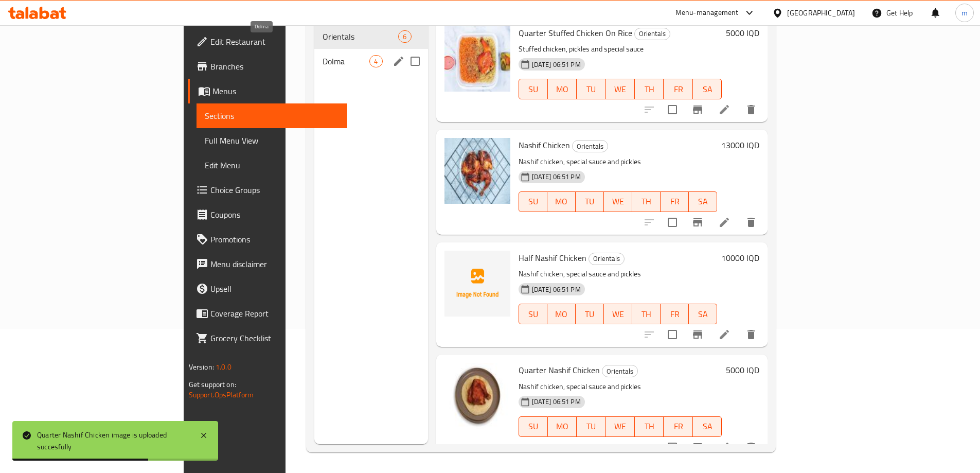 The image size is (980, 473). What do you see at coordinates (371, 49) in the screenshot?
I see `nav: Menu sections` at bounding box center [371, 49].